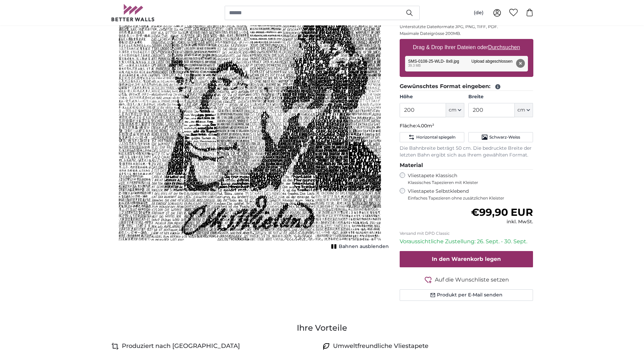 The height and width of the screenshot is (352, 644). I want to click on span: €99,90 EUR, so click(502, 212).